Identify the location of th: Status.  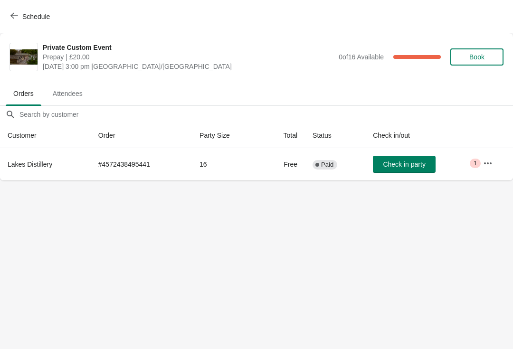
(335, 135).